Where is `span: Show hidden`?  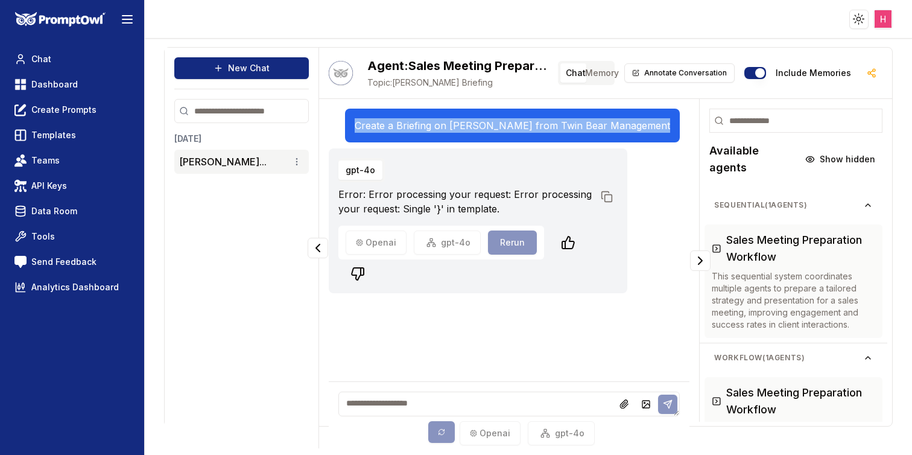 span: Show hidden is located at coordinates (848, 159).